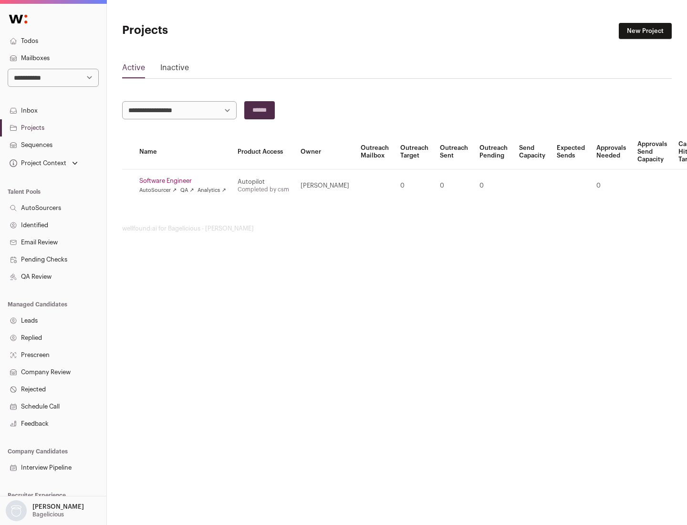  I want to click on a: Analytics ↗, so click(211, 190).